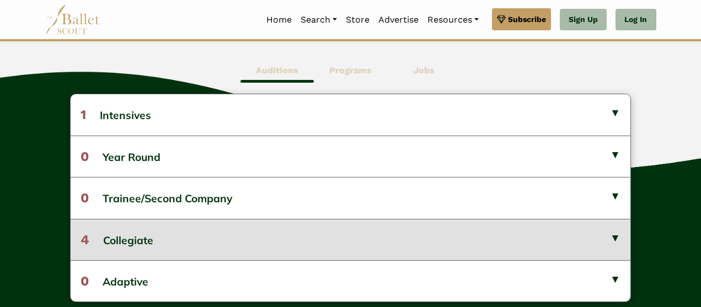 The height and width of the screenshot is (307, 701). Describe the element at coordinates (424, 70) in the screenshot. I see `b: Jobs` at that location.